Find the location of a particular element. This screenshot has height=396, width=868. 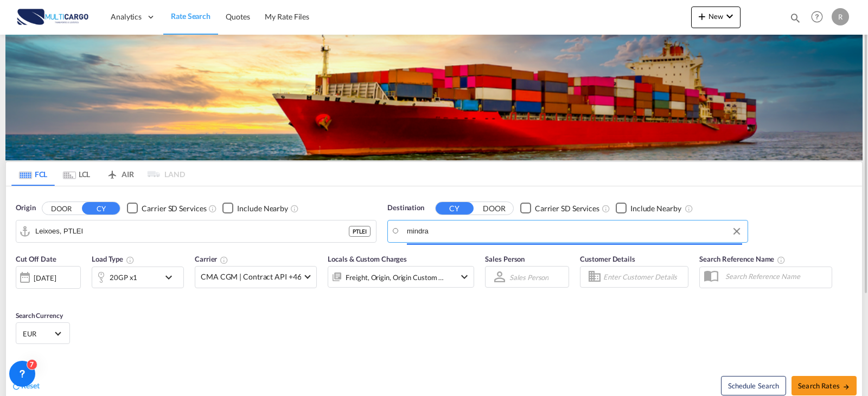

md-icon: icon-airplane is located at coordinates (112, 172).